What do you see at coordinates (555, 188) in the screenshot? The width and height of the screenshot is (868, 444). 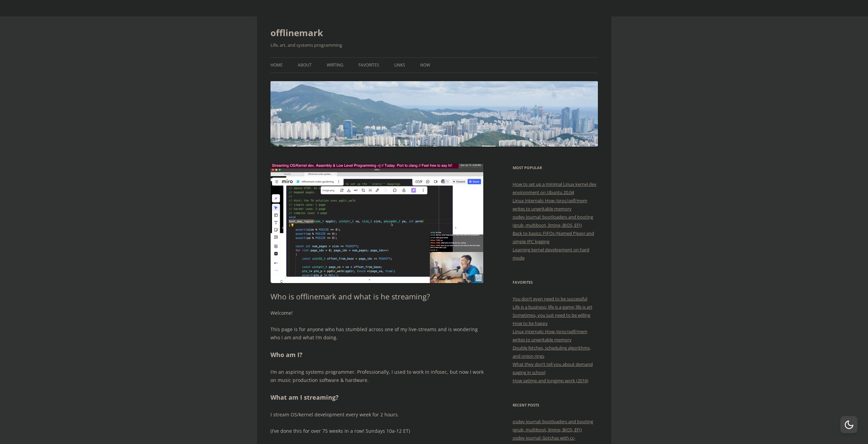 I see `a: How to set up a minimal Linux kernel dev environment on Ubuntu 20.04` at bounding box center [555, 188].